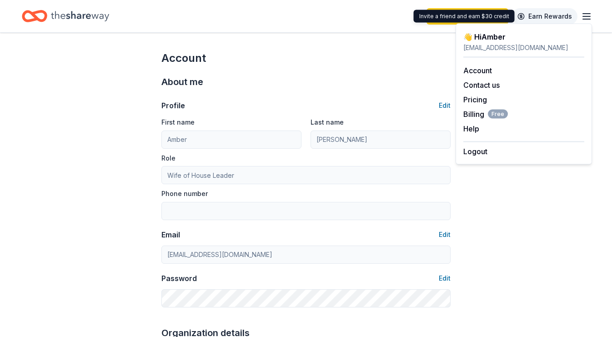 Image resolution: width=612 pixels, height=337 pixels. I want to click on label: Role, so click(168, 158).